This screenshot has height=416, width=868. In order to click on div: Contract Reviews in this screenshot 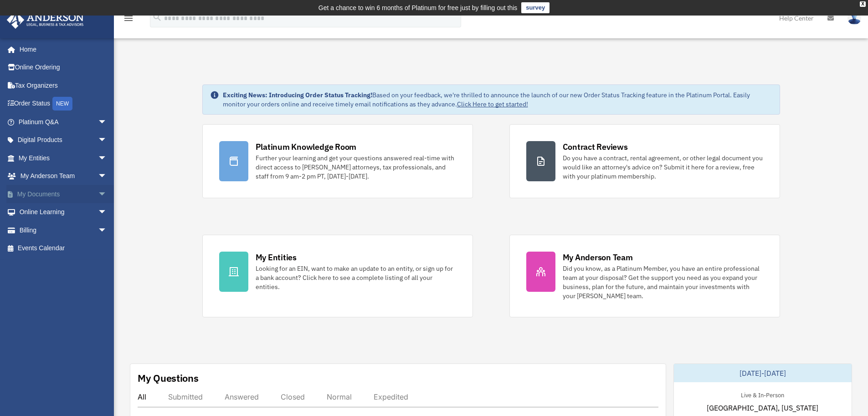, I will do `click(595, 147)`.